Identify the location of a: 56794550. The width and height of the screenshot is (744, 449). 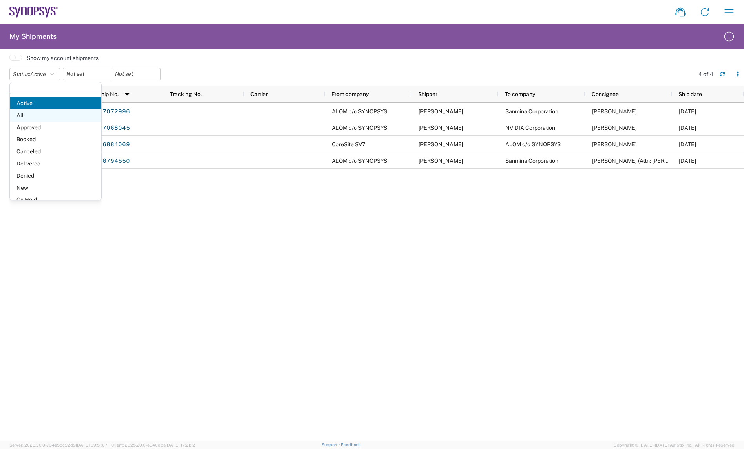
(114, 161).